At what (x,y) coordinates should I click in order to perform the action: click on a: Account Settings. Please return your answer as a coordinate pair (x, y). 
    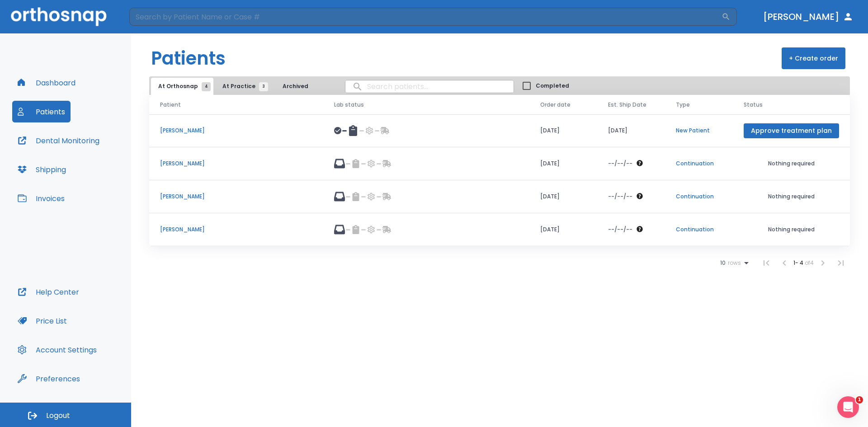
    Looking at the image, I should click on (57, 349).